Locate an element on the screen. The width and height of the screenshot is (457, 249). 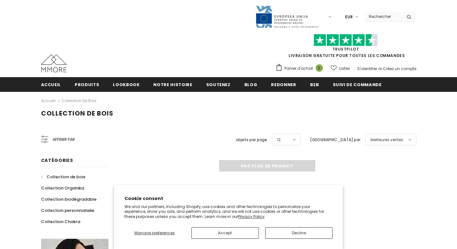
a: Suivi de commande is located at coordinates (357, 84).